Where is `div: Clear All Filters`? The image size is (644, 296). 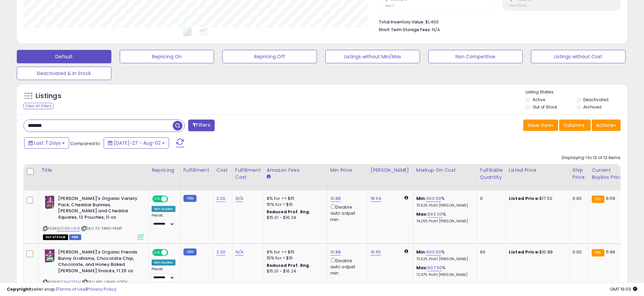 div: Clear All Filters is located at coordinates (38, 106).